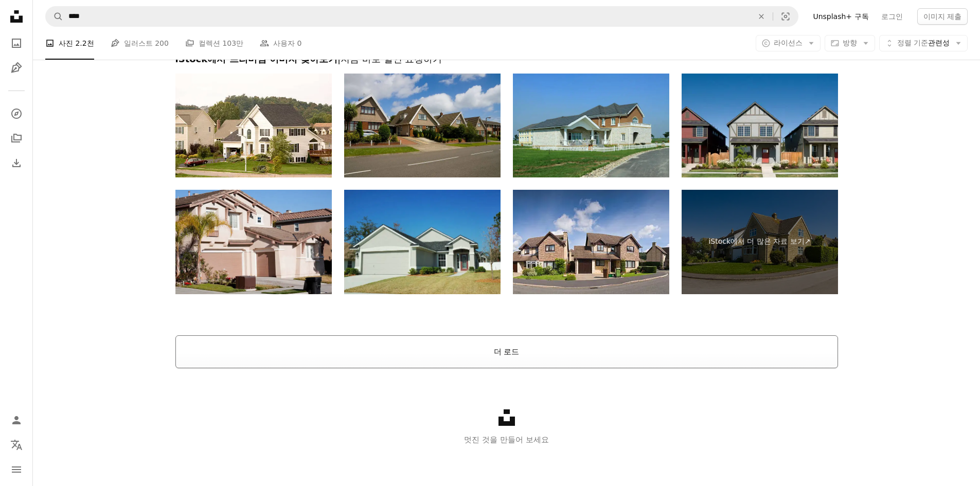 This screenshot has height=486, width=980. I want to click on img: 모든 것이 고급, so click(423, 126).